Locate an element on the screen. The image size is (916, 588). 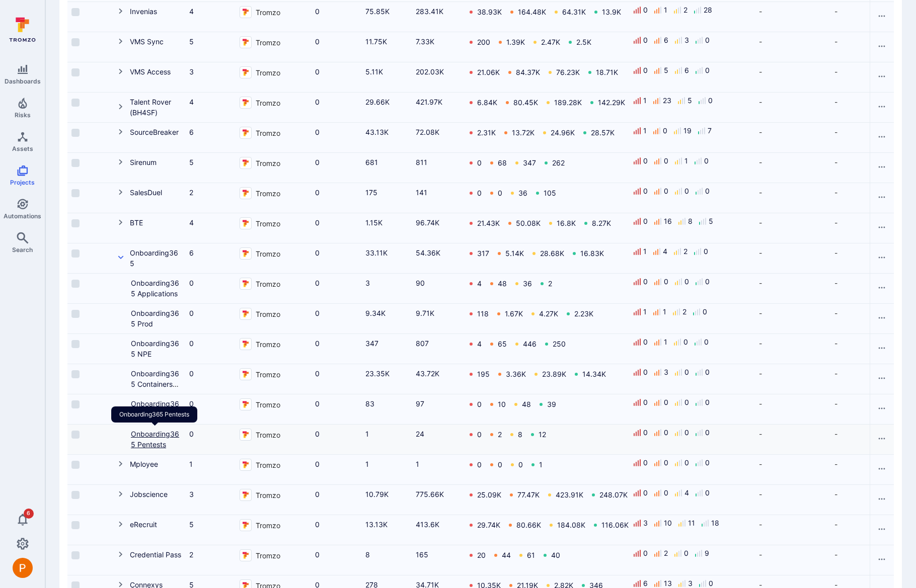
a: 283.41K is located at coordinates (429, 11).